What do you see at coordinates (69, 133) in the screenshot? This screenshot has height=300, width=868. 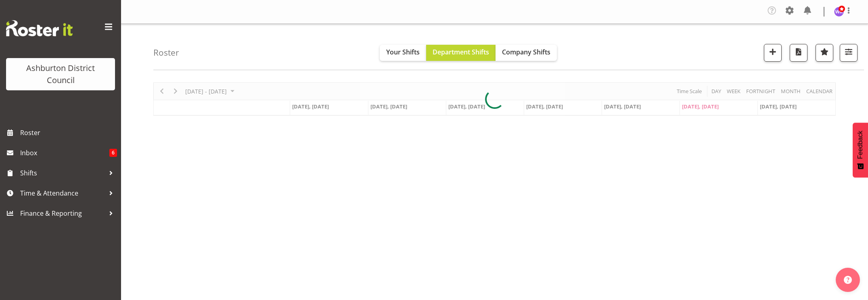 I see `span: Roster` at bounding box center [69, 133].